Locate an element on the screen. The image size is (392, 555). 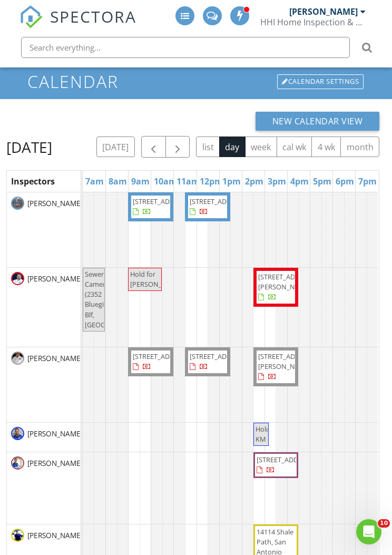
button: list is located at coordinates (207, 147).